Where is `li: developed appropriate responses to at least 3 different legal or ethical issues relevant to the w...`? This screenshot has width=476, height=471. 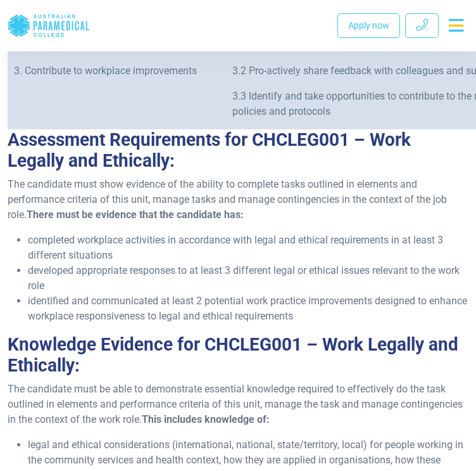 li: developed appropriate responses to at least 3 different legal or ethical issues relevant to the w... is located at coordinates (248, 278).